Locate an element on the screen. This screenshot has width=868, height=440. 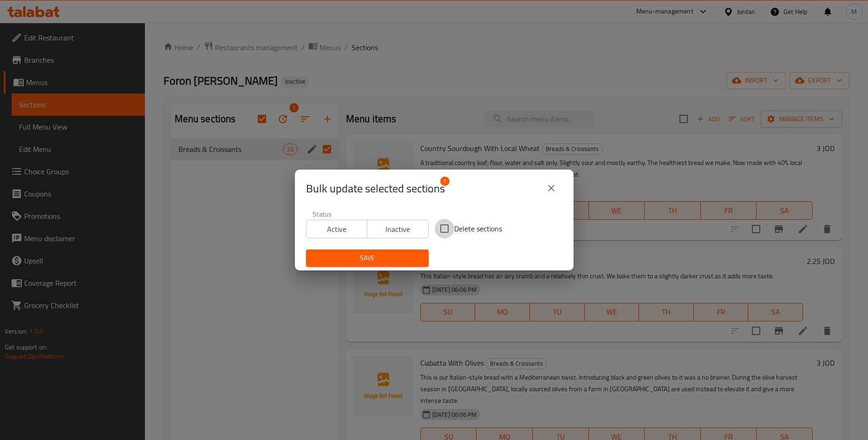
span: Delete sections is located at coordinates (478, 229).